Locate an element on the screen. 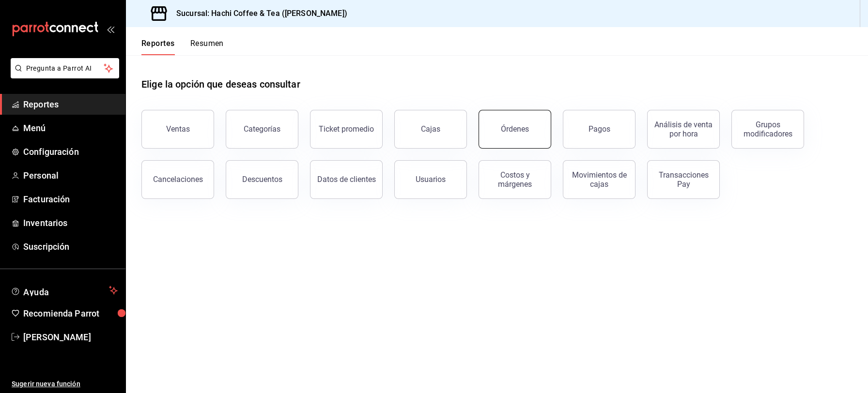 Image resolution: width=868 pixels, height=393 pixels. button: Análisis de venta por hora is located at coordinates (684, 129).